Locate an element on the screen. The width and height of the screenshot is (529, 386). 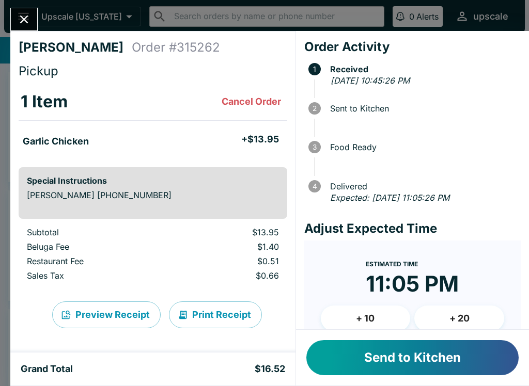
p: Sales Tax is located at coordinates (95, 276).